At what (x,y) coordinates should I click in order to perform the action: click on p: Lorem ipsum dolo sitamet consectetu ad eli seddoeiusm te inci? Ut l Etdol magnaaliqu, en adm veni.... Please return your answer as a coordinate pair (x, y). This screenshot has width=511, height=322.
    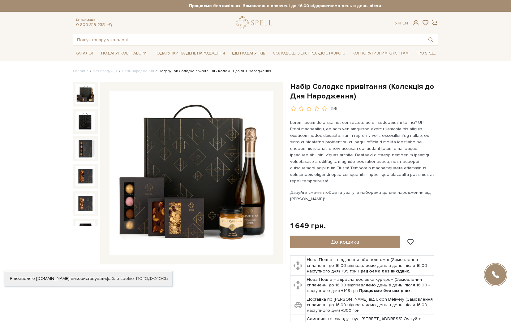
    Looking at the image, I should click on (362, 152).